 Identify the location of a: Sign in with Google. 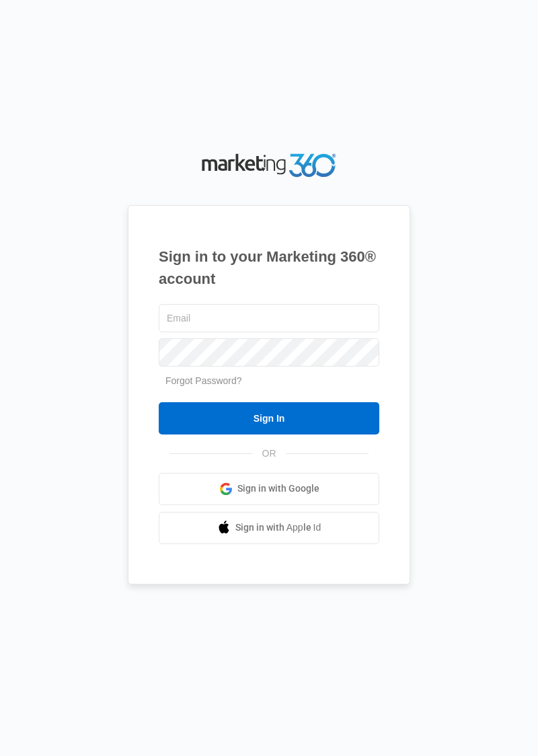
(269, 489).